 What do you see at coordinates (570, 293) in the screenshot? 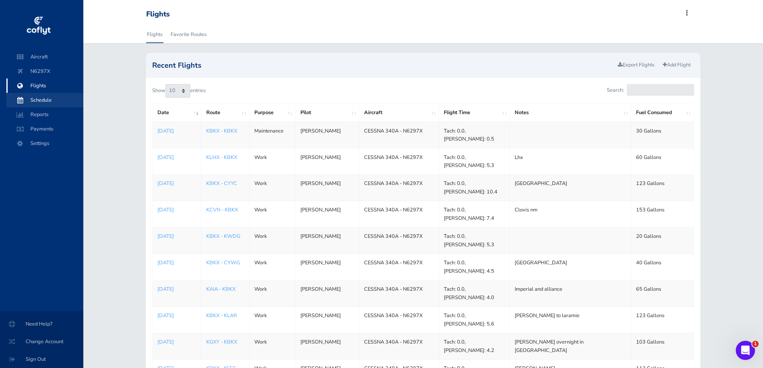
I see `td: Imperial and alliance` at bounding box center [570, 293].